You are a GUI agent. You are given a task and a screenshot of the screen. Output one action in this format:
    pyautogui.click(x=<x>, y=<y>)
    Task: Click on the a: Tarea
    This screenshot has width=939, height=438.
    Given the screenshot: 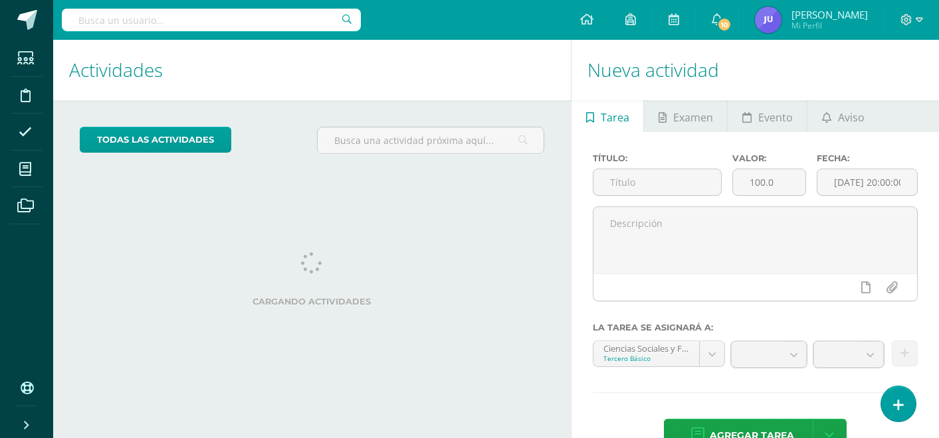 What is the action you would take?
    pyautogui.click(x=607, y=116)
    